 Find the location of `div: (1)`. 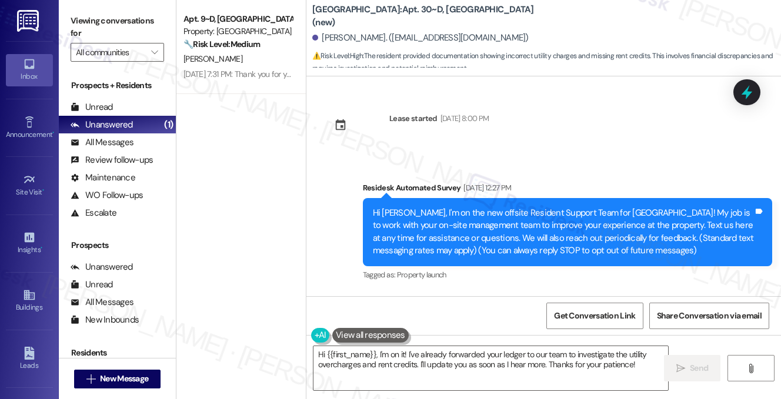

div: (1) is located at coordinates (168, 125).